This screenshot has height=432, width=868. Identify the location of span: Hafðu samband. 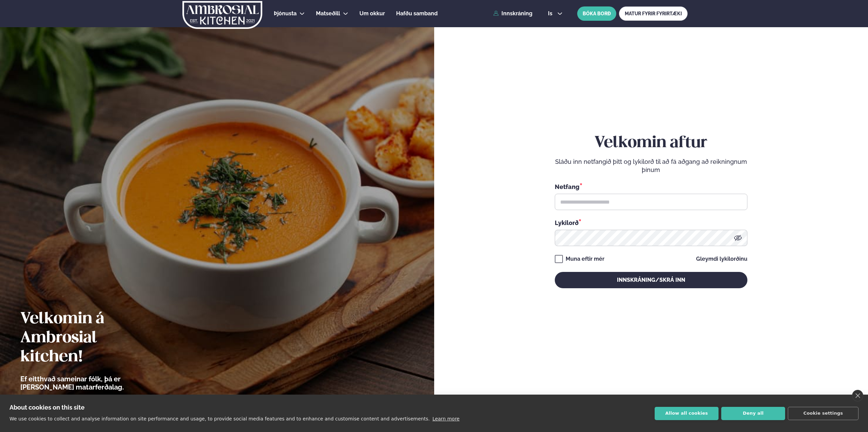
(417, 13).